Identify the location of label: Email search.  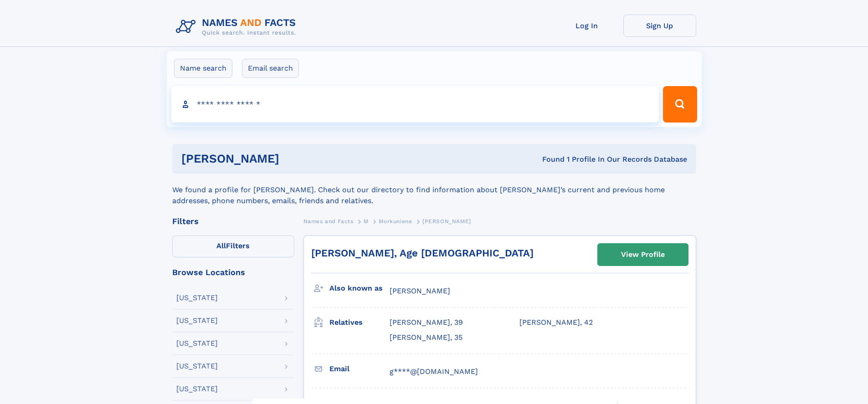
(270, 68).